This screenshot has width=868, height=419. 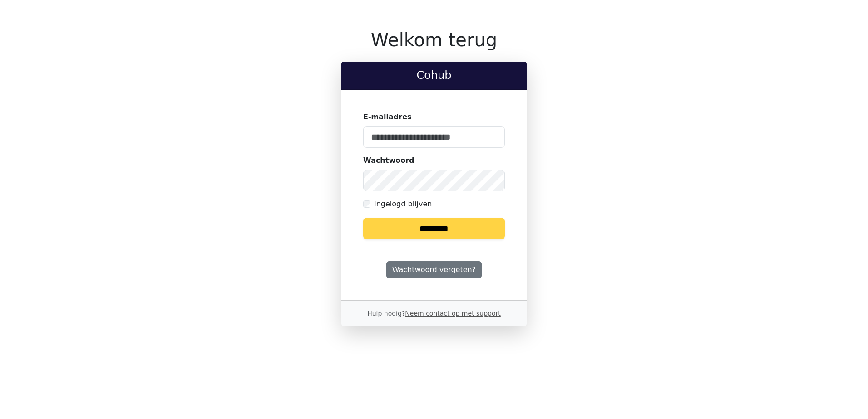 I want to click on label: E-mailadres, so click(x=387, y=117).